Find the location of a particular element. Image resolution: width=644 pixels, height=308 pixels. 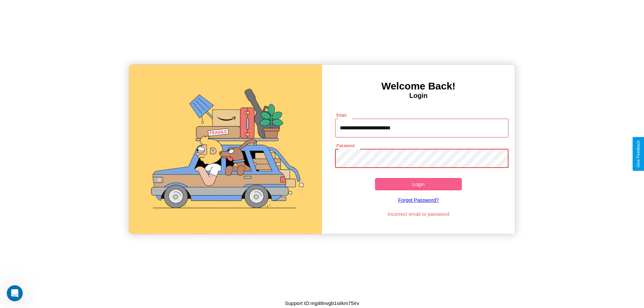

p: Support ID: mg48nvgb1siikm75irv is located at coordinates (322, 303).